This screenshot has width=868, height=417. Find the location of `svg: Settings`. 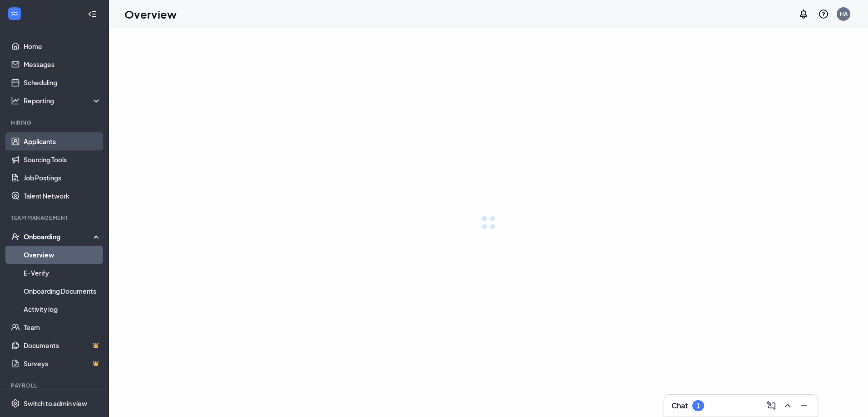

svg: Settings is located at coordinates (15, 404).